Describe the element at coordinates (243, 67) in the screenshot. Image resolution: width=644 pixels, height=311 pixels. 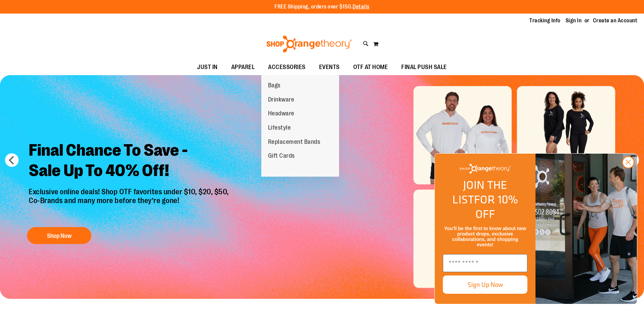
I see `a: APPAREL` at that location.